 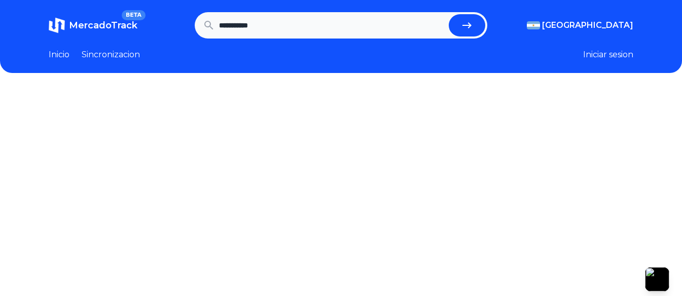 What do you see at coordinates (534, 25) in the screenshot?
I see `img: Argentina` at bounding box center [534, 25].